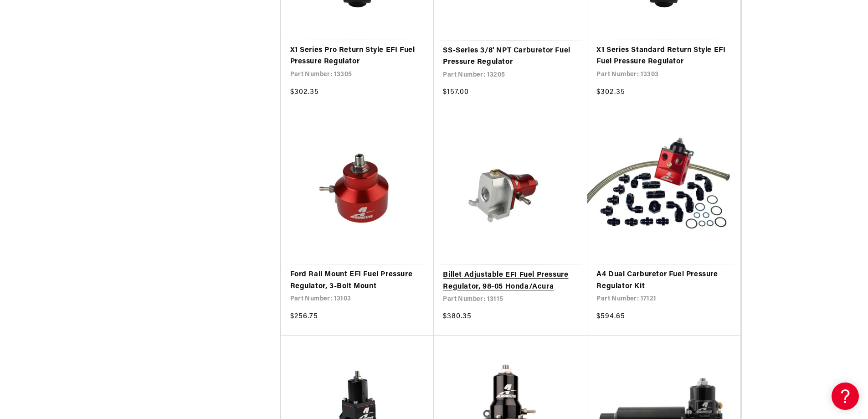  I want to click on a: X1 Series Standard Return Style EFI Fuel Pressure Regulator, so click(664, 56).